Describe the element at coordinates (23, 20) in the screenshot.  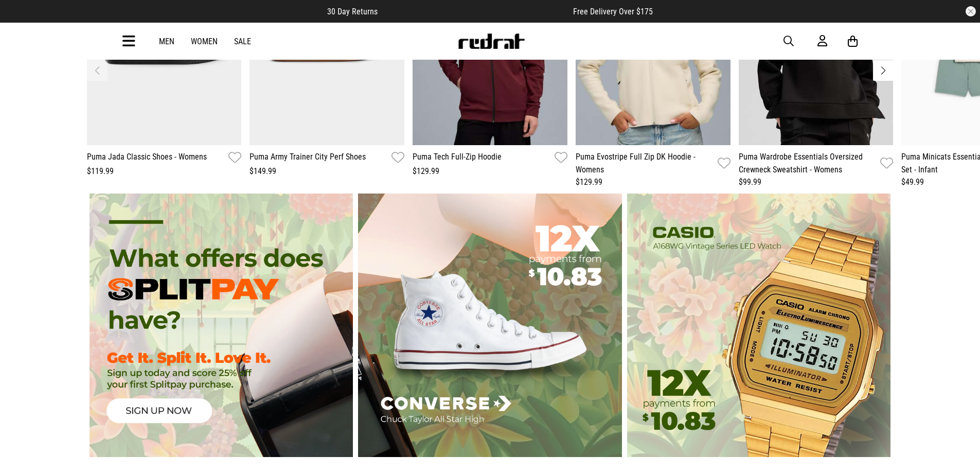
I see `button: Open LiveChat chat widget` at that location.